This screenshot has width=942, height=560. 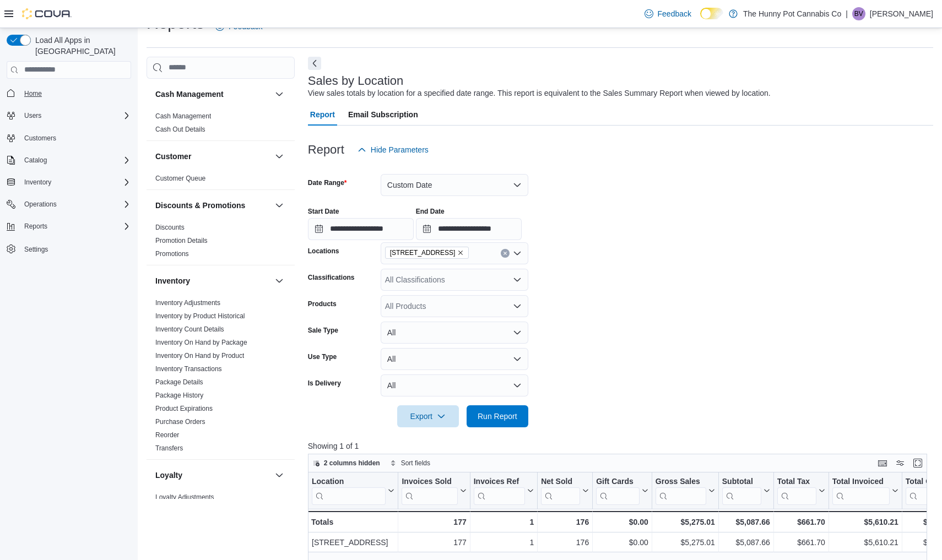 I want to click on button: Net Sold, so click(x=564, y=491).